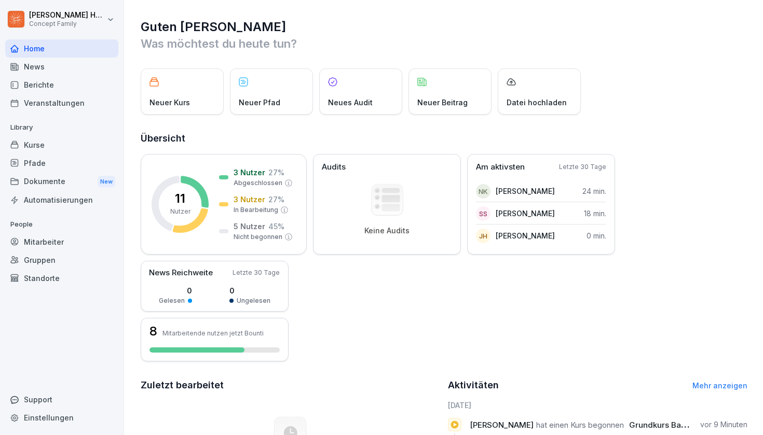 Image resolution: width=763 pixels, height=435 pixels. What do you see at coordinates (181, 273) in the screenshot?
I see `p: News Reichweite` at bounding box center [181, 273].